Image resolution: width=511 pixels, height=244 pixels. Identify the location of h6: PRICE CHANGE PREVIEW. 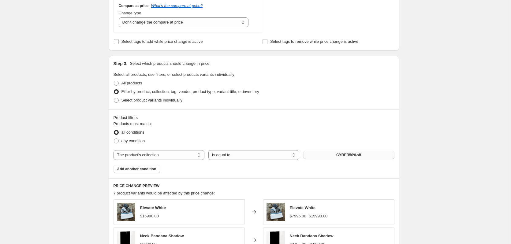
(254, 186).